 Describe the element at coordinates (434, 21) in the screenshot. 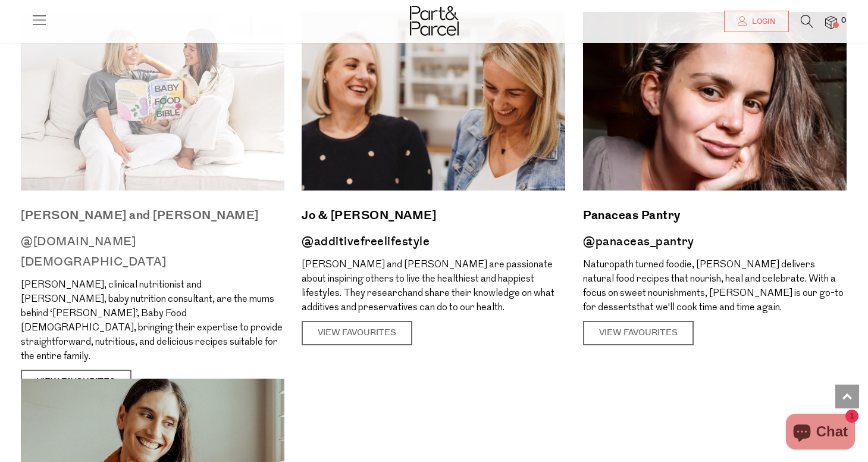

I see `img: Part&Parcel` at that location.